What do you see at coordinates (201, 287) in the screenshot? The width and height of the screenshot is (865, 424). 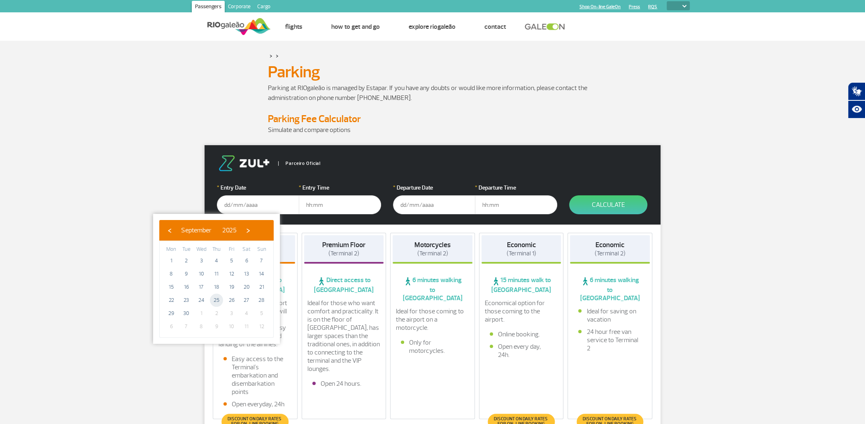 I see `span: 17` at bounding box center [201, 287].